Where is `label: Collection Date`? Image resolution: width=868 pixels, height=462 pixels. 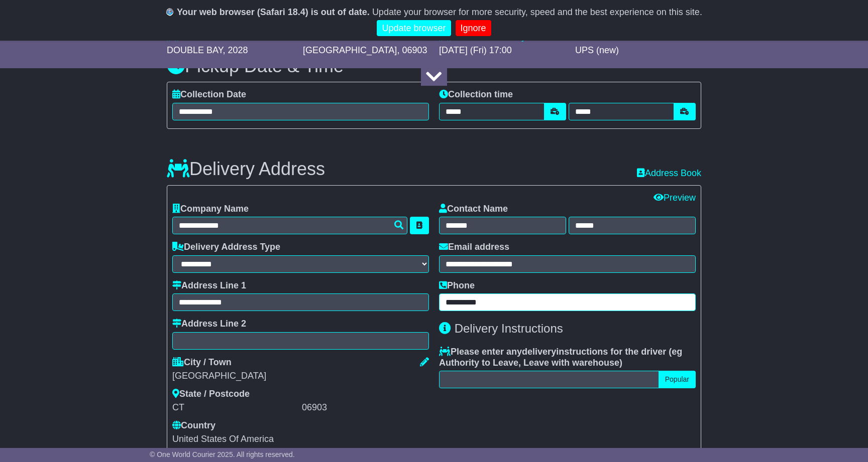 label: Collection Date is located at coordinates (209, 95).